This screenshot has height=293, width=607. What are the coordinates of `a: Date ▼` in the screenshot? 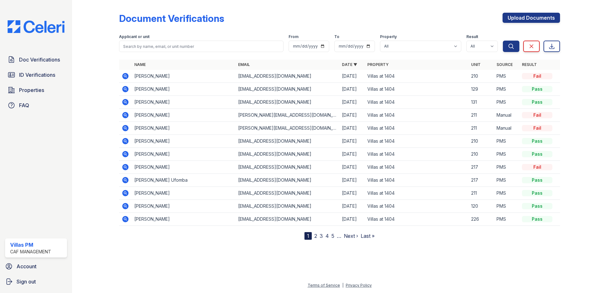 It's located at (349, 64).